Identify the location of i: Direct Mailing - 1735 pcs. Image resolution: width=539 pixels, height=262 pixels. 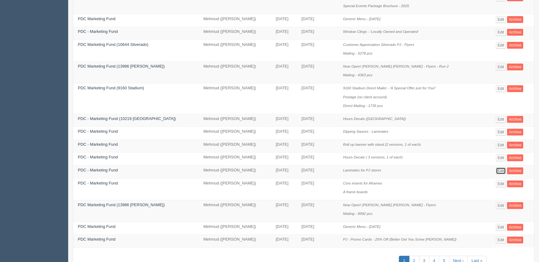
(363, 105).